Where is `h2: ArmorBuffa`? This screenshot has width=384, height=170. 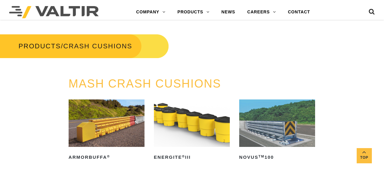
h2: ArmorBuffa is located at coordinates (107, 157).